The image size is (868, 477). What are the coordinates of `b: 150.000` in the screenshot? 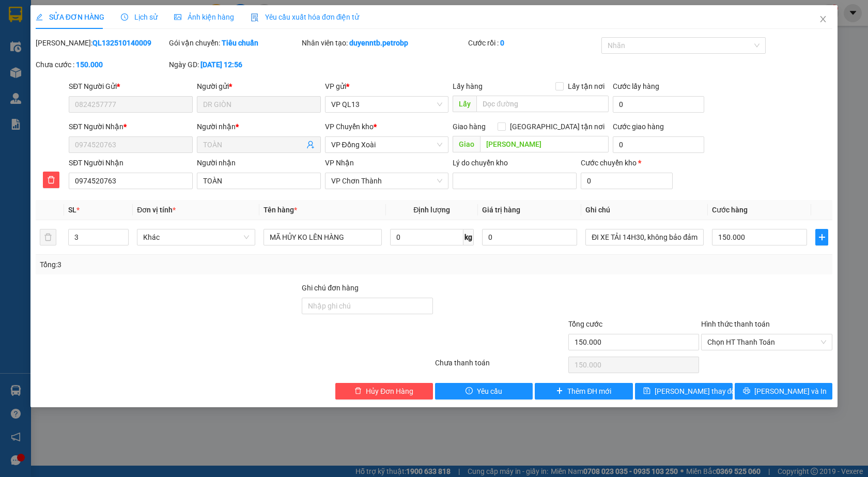 It's located at (89, 64).